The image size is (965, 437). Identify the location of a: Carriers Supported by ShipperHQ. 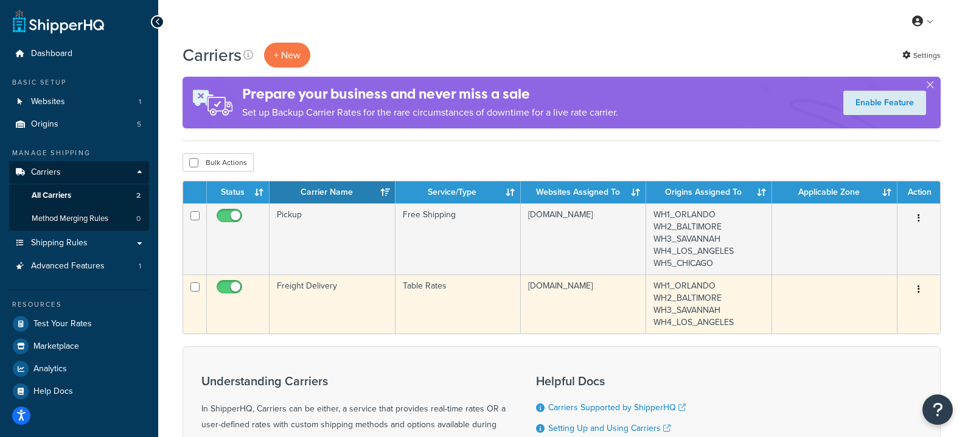
(617, 407).